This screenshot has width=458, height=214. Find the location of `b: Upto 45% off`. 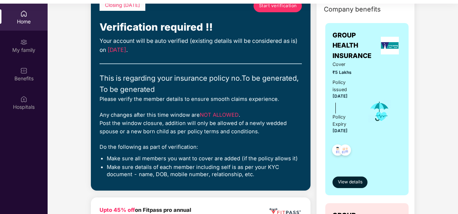

b: Upto 45% off is located at coordinates (117, 210).